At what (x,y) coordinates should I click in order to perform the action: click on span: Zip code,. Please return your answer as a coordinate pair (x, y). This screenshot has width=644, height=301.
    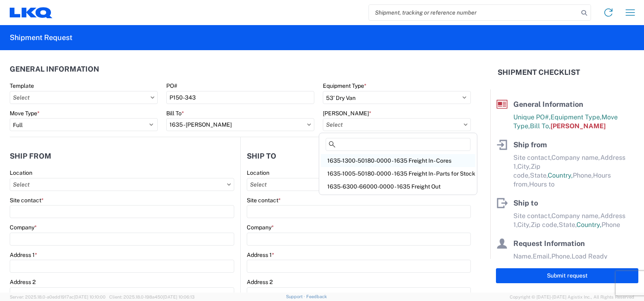
    Looking at the image, I should click on (545, 225).